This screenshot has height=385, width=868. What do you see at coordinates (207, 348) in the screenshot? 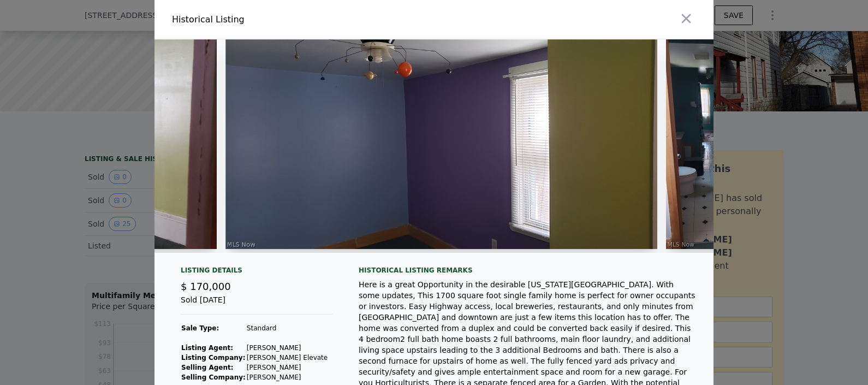
I see `strong: Listing Agent:` at bounding box center [207, 348].